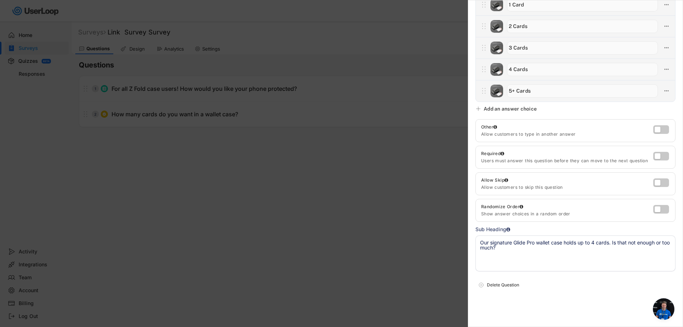 Image resolution: width=683 pixels, height=327 pixels. What do you see at coordinates (510, 109) in the screenshot?
I see `div: Add an answer choice` at bounding box center [510, 109].